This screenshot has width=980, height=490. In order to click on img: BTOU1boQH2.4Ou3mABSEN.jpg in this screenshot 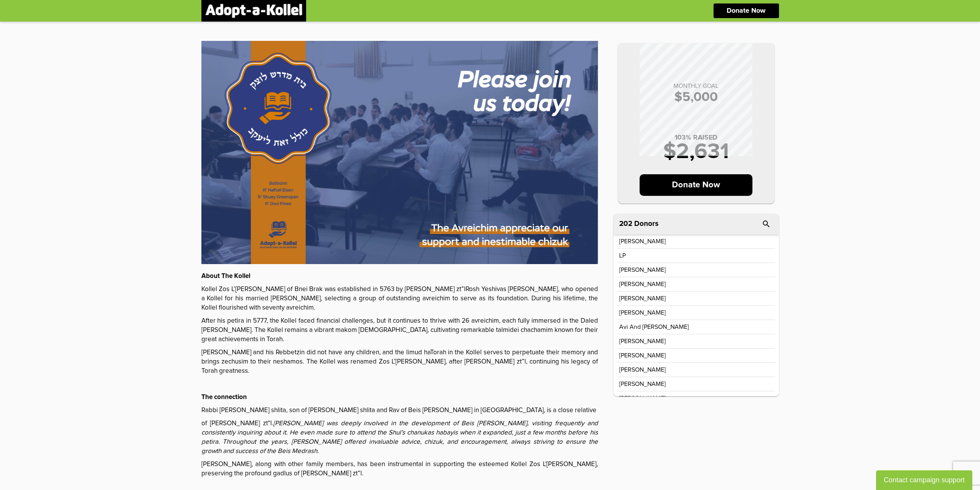, I will do `click(400, 152)`.